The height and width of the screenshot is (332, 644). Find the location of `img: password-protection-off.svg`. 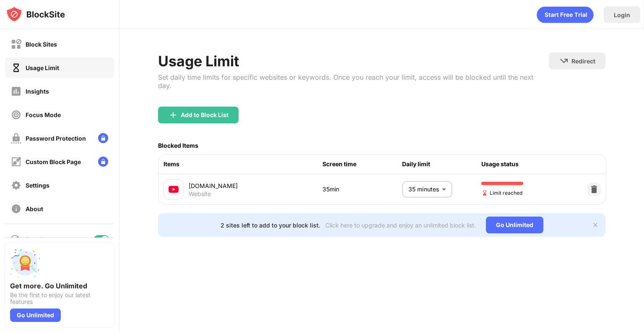

img: password-protection-off.svg is located at coordinates (16, 138).